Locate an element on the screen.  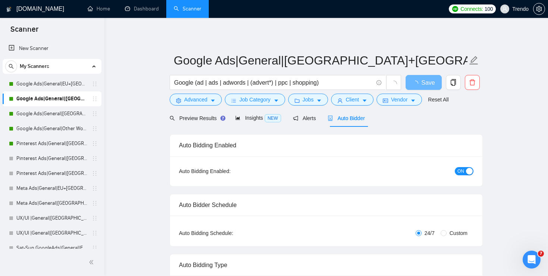
span: Vendor is located at coordinates (400, 100).